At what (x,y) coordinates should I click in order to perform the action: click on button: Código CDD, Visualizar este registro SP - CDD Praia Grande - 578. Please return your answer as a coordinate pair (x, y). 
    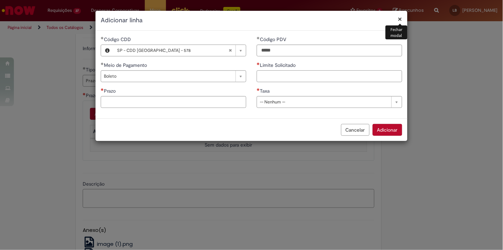
    Looking at the image, I should click on (107, 50).